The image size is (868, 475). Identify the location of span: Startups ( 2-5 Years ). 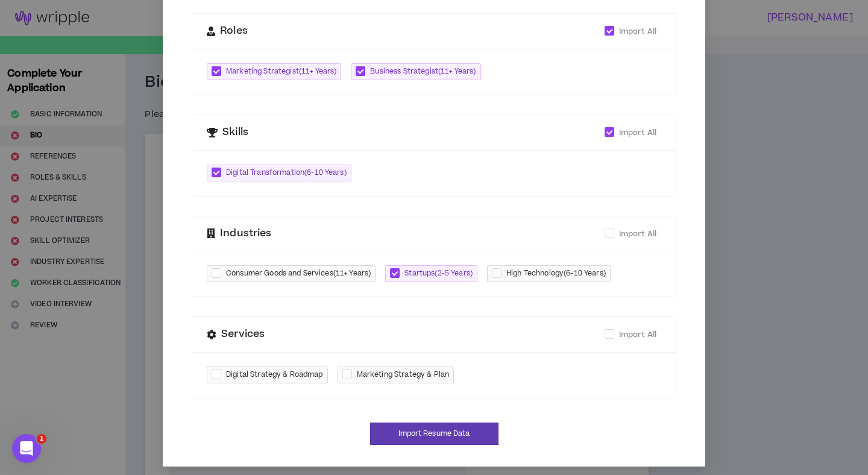
(438, 274).